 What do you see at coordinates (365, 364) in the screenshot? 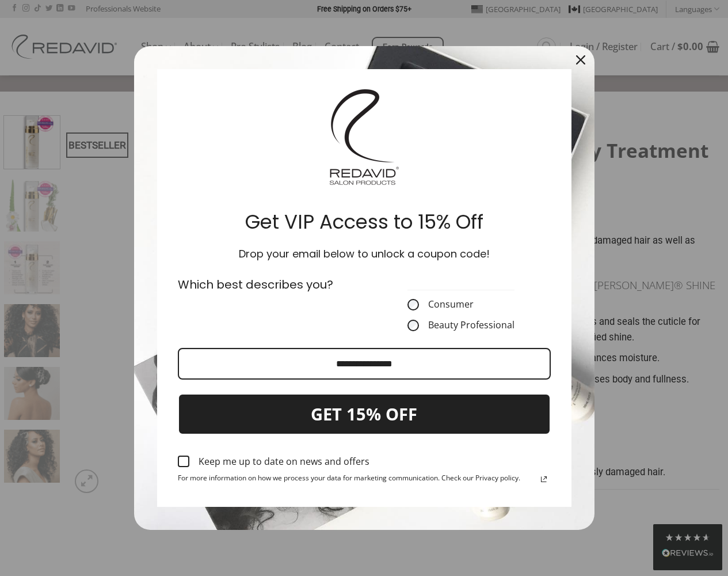
I see `input: Email field` at bounding box center [365, 364].